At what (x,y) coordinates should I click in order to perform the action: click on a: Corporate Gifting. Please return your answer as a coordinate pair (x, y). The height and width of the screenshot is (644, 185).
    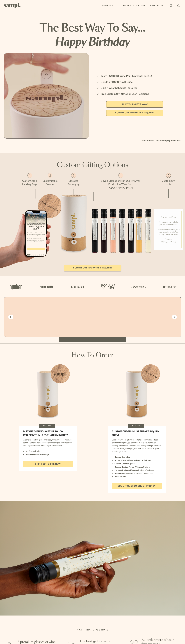
    Looking at the image, I should click on (132, 6).